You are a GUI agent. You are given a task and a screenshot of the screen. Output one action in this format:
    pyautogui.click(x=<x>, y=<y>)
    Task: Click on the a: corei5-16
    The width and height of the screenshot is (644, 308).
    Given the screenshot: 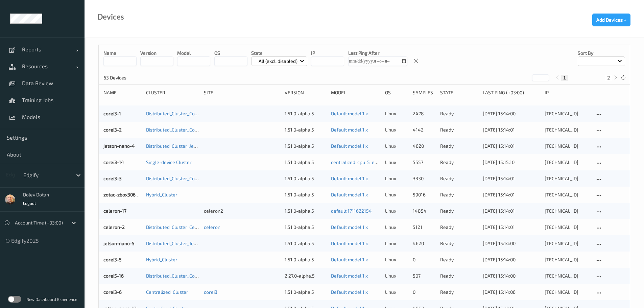 What is the action you would take?
    pyautogui.click(x=114, y=276)
    